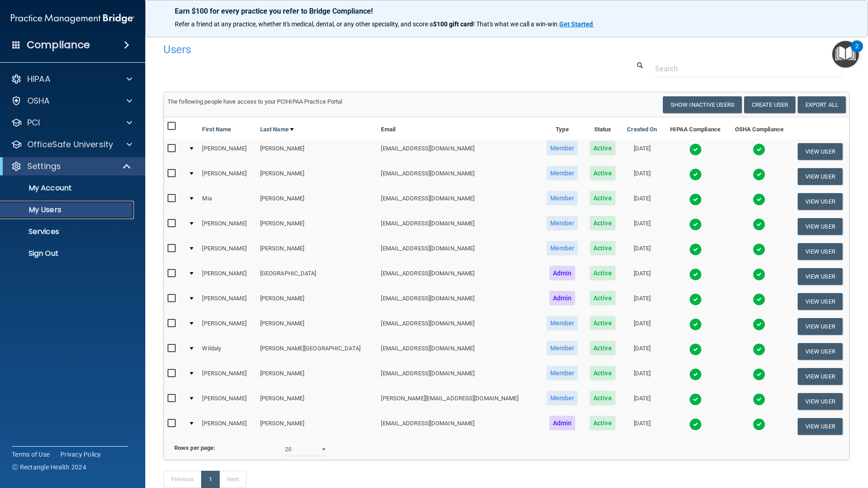  I want to click on b: Rows per page:, so click(195, 447).